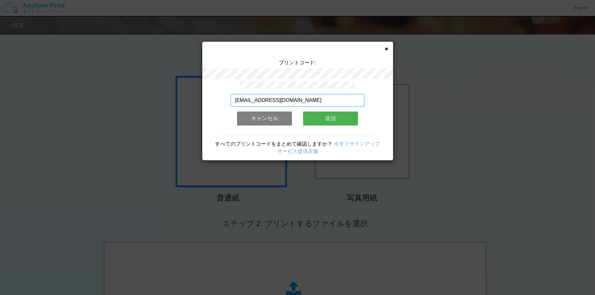 This screenshot has height=295, width=595. What do you see at coordinates (297, 100) in the screenshot?
I see `input: メールアドレス` at bounding box center [297, 100].